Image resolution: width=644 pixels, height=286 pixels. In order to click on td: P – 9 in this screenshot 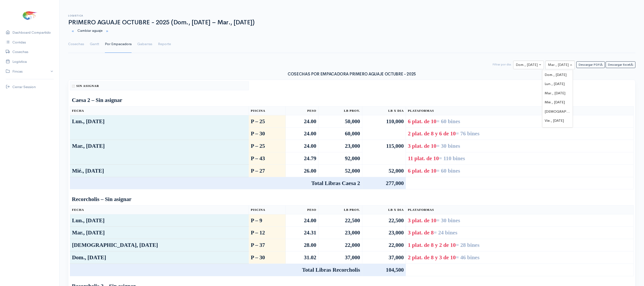, I will do `click(267, 221)`.